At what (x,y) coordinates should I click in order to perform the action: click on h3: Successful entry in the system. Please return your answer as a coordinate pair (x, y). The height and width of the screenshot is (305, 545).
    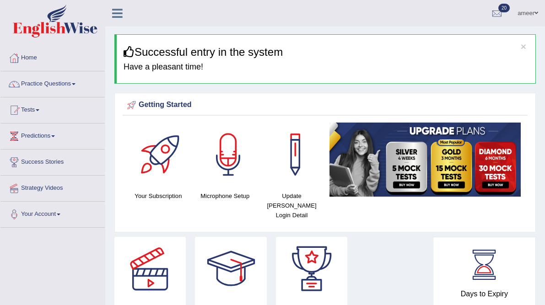
    Looking at the image, I should click on (326, 52).